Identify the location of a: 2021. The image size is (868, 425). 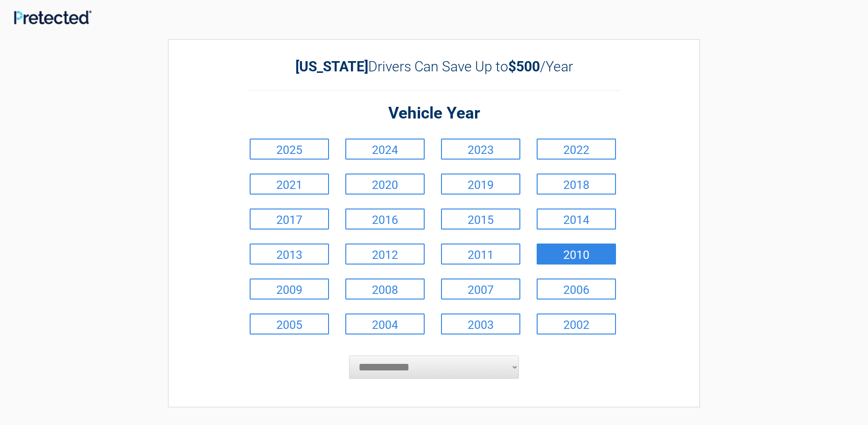
(290, 184).